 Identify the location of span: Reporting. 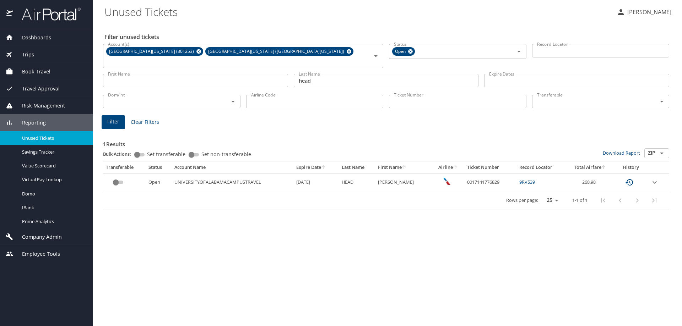
(29, 123).